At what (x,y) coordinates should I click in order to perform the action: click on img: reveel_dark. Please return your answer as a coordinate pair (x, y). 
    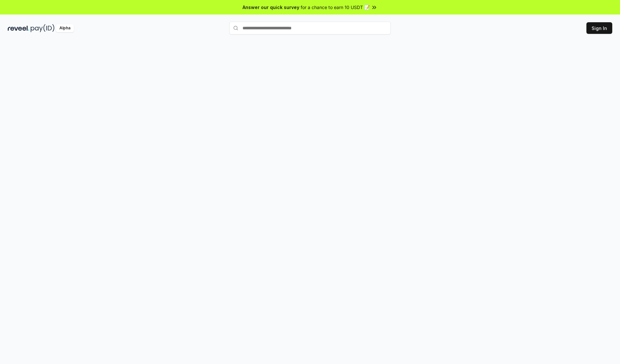
    Looking at the image, I should click on (19, 28).